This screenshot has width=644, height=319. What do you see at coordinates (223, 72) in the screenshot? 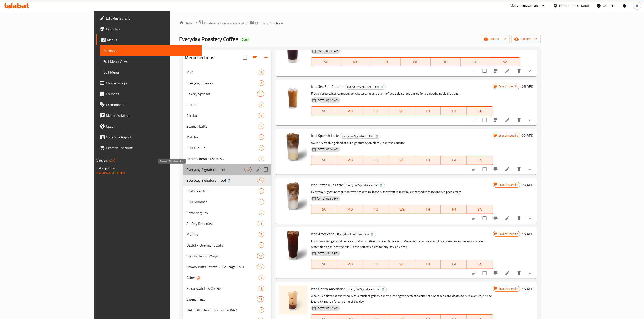
I see `div: M41` at bounding box center [223, 72].